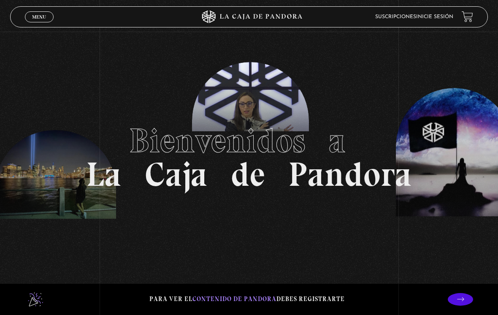  What do you see at coordinates (435, 17) in the screenshot?
I see `a: Inicie sesión` at bounding box center [435, 17].